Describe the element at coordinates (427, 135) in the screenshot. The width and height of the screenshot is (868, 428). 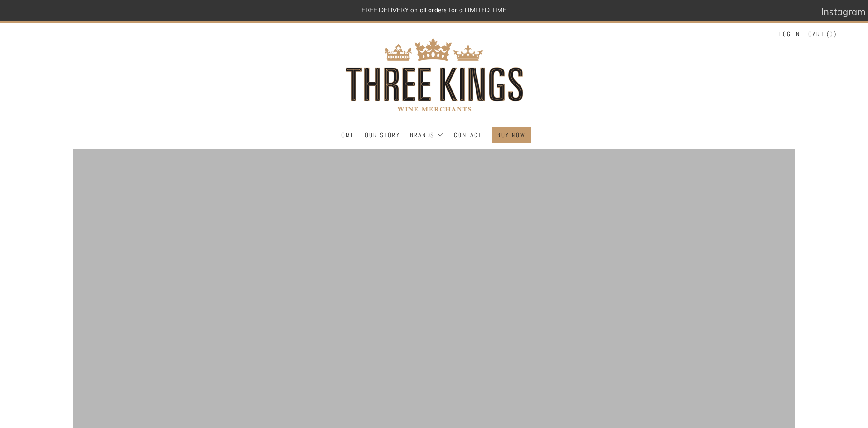
I see `a: Brands` at that location.